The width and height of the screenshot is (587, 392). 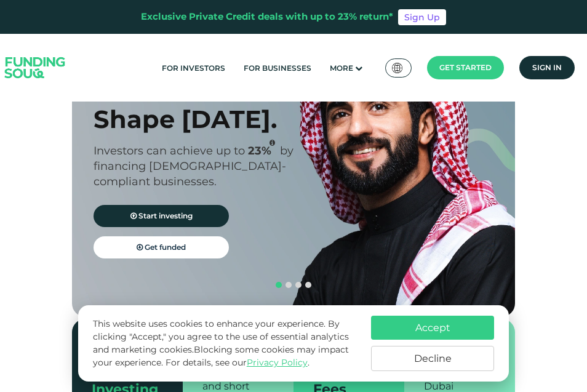 I want to click on a: Sign Up, so click(x=422, y=17).